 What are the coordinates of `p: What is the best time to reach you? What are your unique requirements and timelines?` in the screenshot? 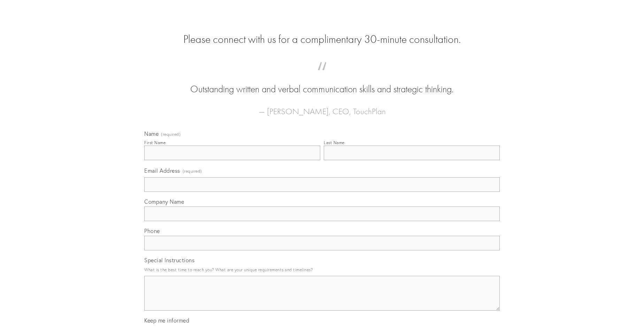 It's located at (322, 270).